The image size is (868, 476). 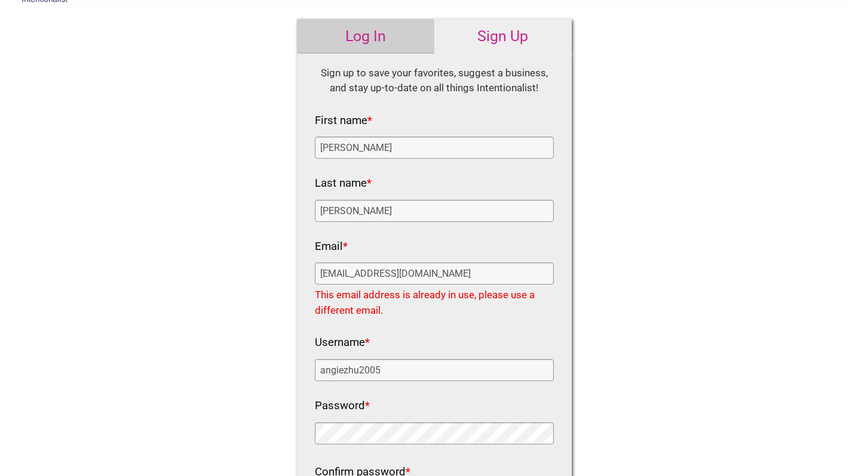 What do you see at coordinates (434, 81) in the screenshot?
I see `div: Sign up to save your favorites, suggest a business, and stay up-to-date on all things Intentional...` at bounding box center [434, 81].